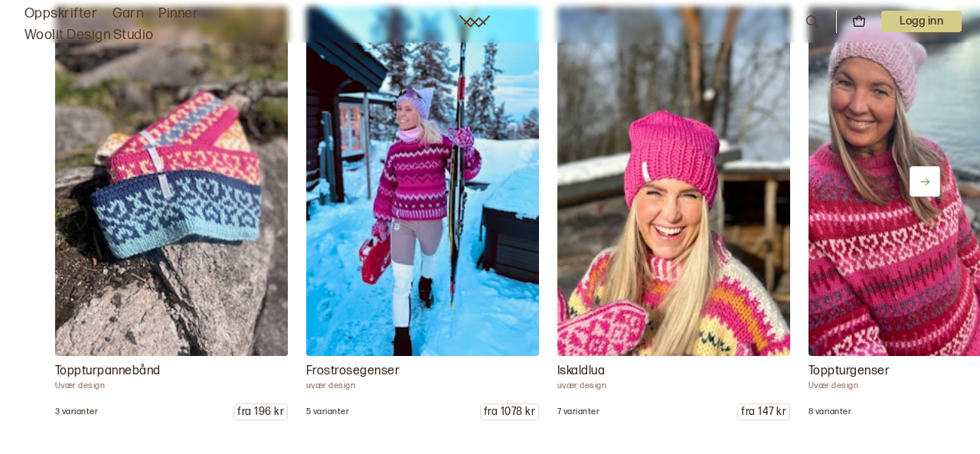  Describe the element at coordinates (578, 412) in the screenshot. I see `p: 7 varianter` at that location.